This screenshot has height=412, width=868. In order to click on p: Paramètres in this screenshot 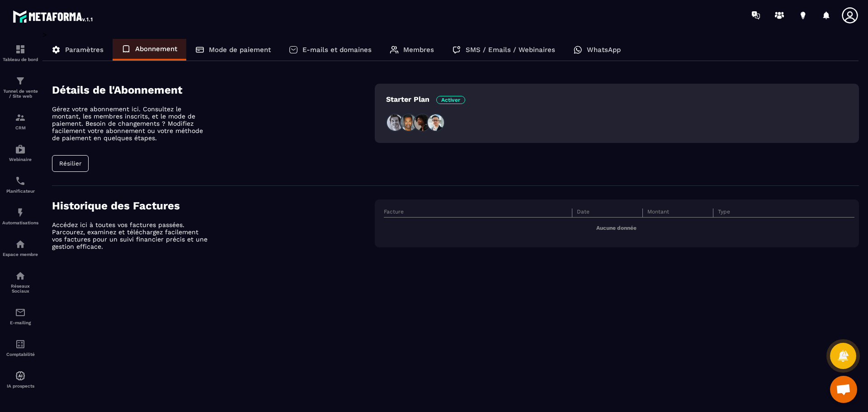, I will do `click(84, 50)`.